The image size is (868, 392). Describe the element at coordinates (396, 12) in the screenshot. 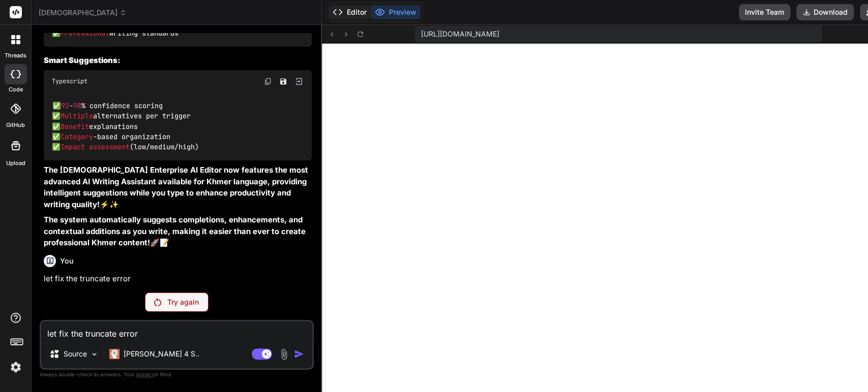

I see `button: Preview` at that location.